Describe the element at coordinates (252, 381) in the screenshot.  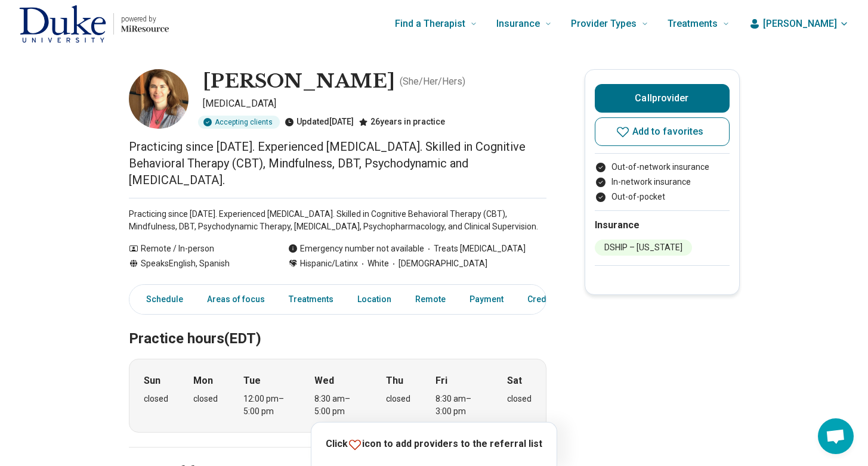
I see `strong: Tue` at that location.